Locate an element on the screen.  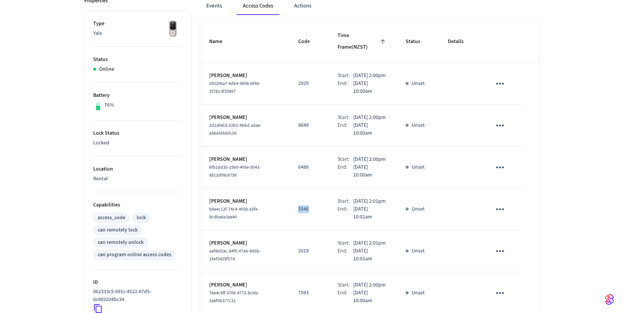
div: can program online access codes is located at coordinates (134, 255).